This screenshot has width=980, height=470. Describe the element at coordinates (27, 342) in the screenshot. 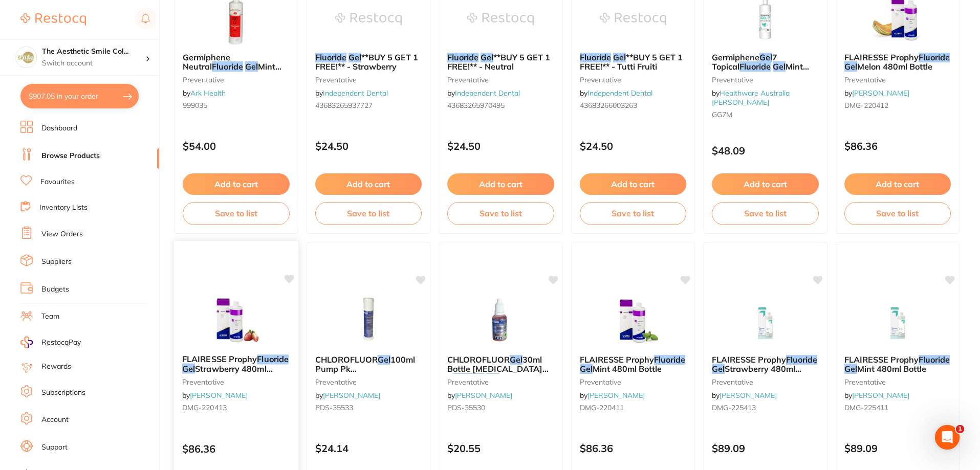

I see `img: RestocqPay` at that location.